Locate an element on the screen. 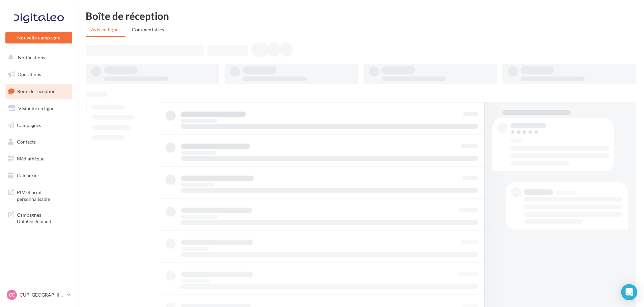  a: Contacts is located at coordinates (39, 142).